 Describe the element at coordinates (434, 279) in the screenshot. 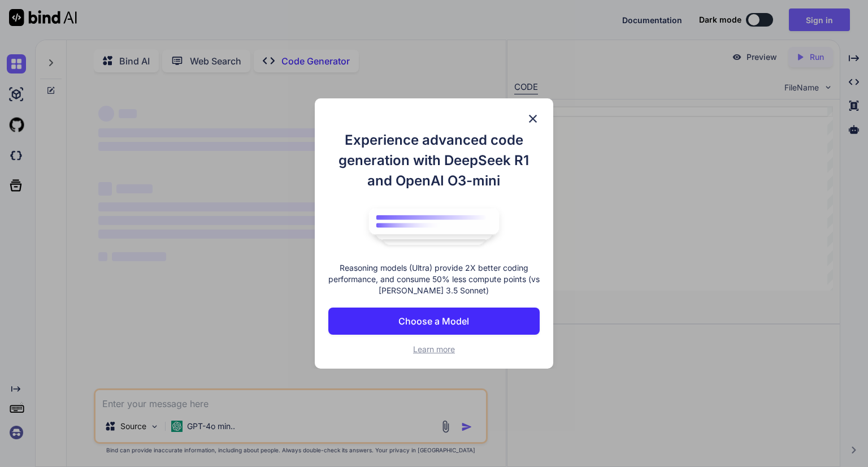

I see `p: Reasoning models (Ultra) provide 2X better coding performance, and consume 50% less compute point...` at that location.